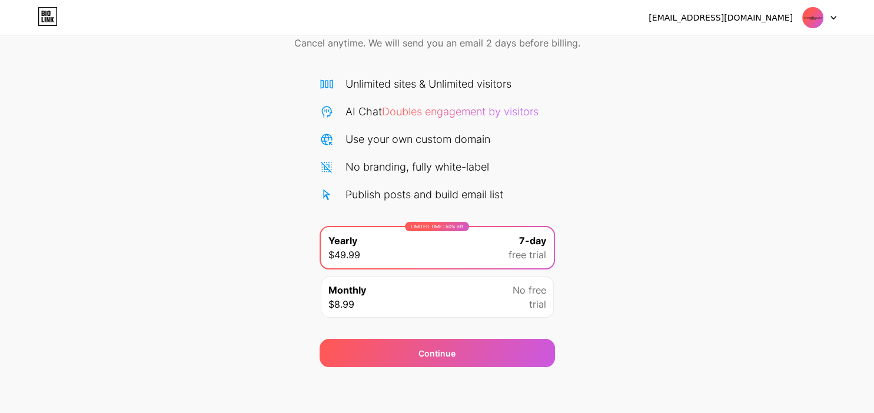 The width and height of the screenshot is (874, 413). Describe the element at coordinates (344, 255) in the screenshot. I see `span: $49.99` at that location.